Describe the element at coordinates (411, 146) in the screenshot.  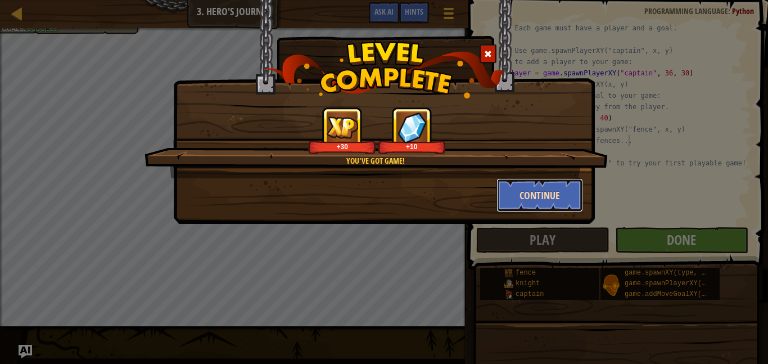
I see `div: +10` at that location.